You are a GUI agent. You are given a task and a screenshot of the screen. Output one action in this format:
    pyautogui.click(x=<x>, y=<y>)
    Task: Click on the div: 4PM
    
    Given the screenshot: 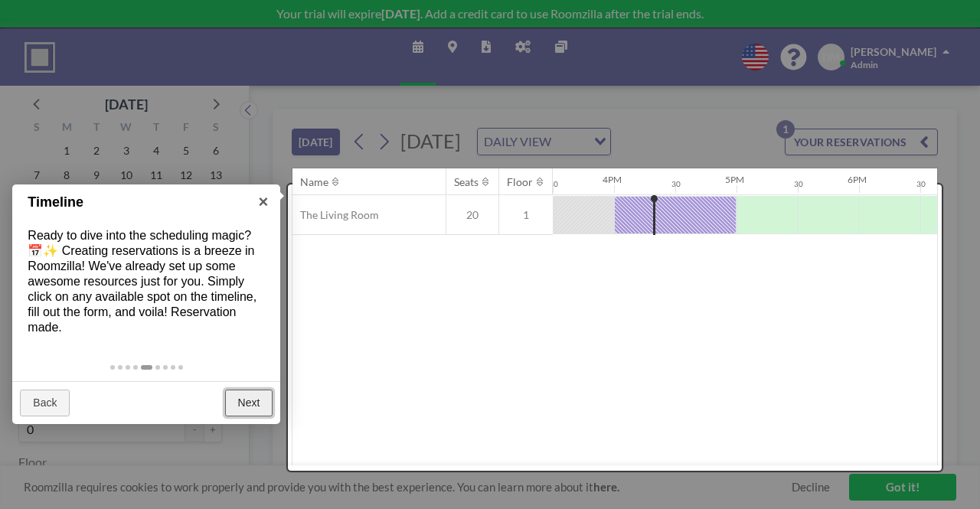 What is the action you would take?
    pyautogui.click(x=612, y=179)
    